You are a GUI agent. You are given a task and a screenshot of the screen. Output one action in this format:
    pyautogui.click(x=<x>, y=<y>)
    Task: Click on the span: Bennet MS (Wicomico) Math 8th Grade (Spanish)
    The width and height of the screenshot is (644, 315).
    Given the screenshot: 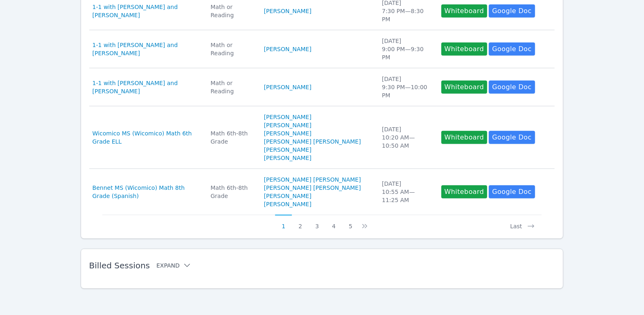 What is the action you would take?
    pyautogui.click(x=146, y=192)
    